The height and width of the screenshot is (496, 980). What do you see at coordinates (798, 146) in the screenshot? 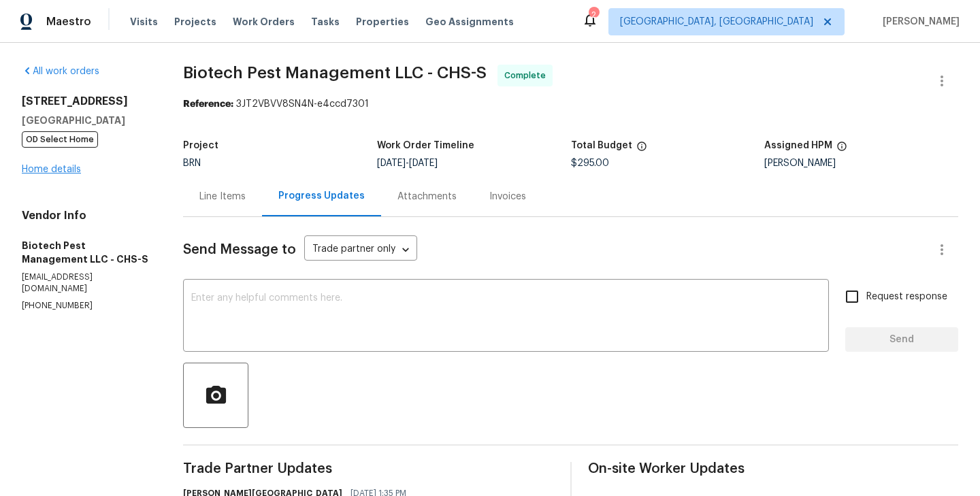
I see `h5: Assigned HPM` at bounding box center [798, 146].